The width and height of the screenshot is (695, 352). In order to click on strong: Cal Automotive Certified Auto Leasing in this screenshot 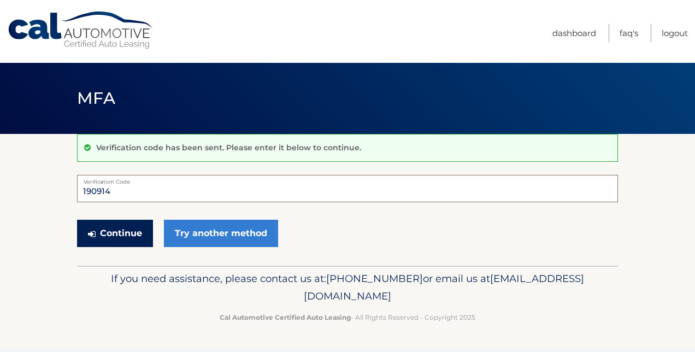, I will do `click(285, 317)`.